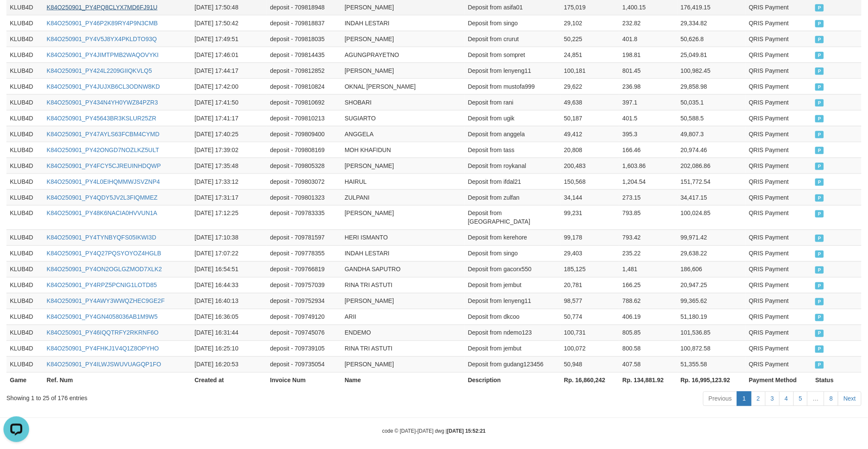  Describe the element at coordinates (403, 55) in the screenshot. I see `td: AGUNGPRAYETNO` at that location.